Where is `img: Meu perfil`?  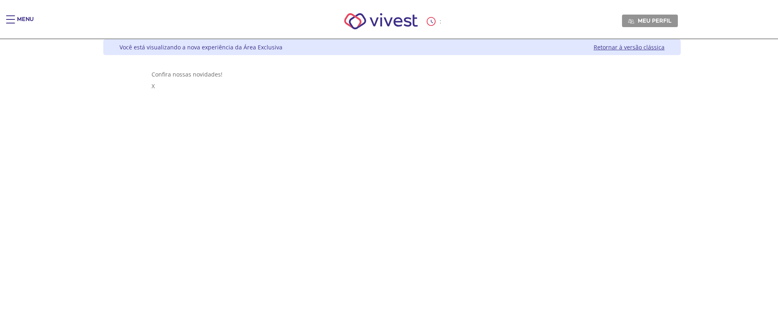
img: Meu perfil is located at coordinates (631, 21).